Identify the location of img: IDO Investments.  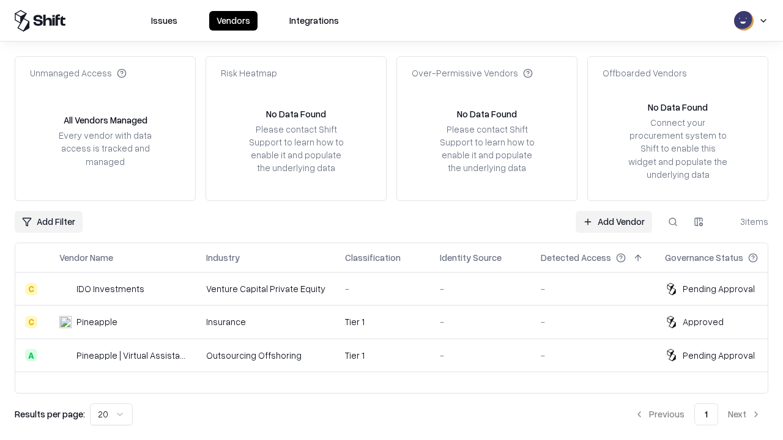
(65, 289).